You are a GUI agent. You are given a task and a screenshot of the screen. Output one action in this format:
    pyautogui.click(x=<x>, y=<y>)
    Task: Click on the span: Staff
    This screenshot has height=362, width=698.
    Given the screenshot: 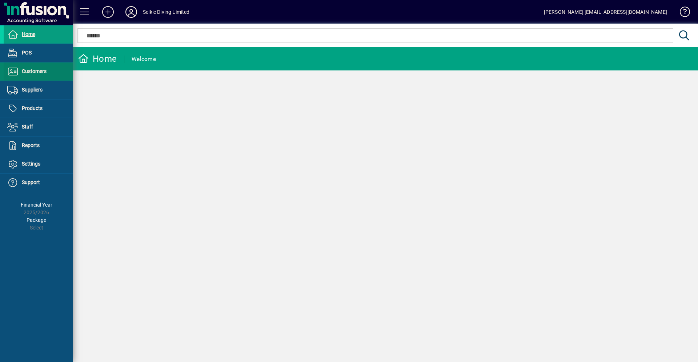 What is the action you would take?
    pyautogui.click(x=27, y=127)
    